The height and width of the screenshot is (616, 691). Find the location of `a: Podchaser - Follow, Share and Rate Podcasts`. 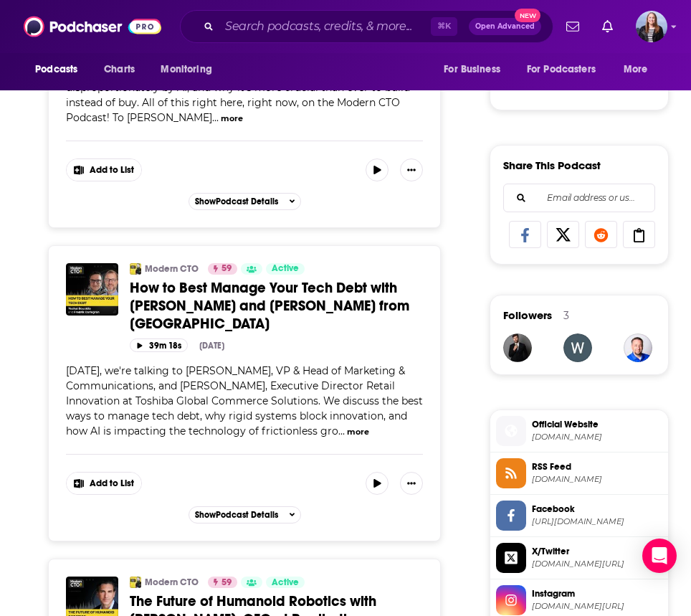

a: Podchaser - Follow, Share and Rate Podcasts is located at coordinates (92, 26).